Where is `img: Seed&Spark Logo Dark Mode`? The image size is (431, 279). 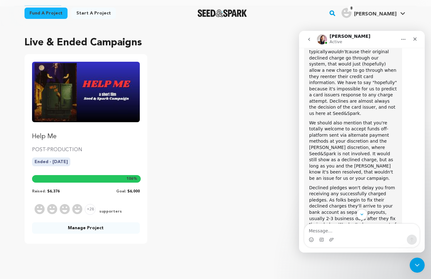
img: Seed&Spark Logo Dark Mode is located at coordinates (222, 13).